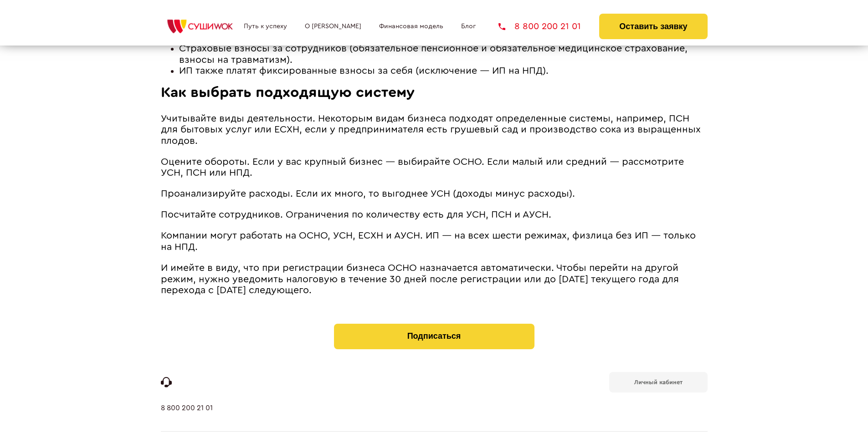 The width and height of the screenshot is (868, 438). Describe the element at coordinates (428, 241) in the screenshot. I see `span: Компании могут работать на ОСНО, УСН, ЕСХН и АУСН. ИП — на всех шести режимах, физлица без ИП — т...` at that location.